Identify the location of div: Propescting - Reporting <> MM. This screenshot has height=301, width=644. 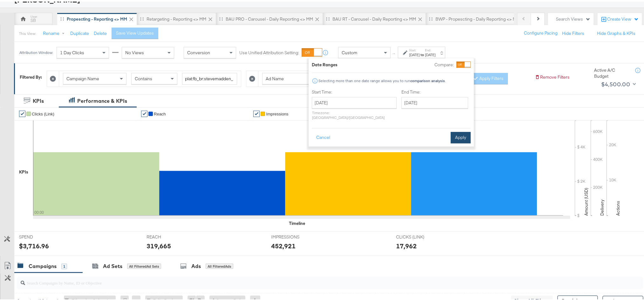
(97, 17).